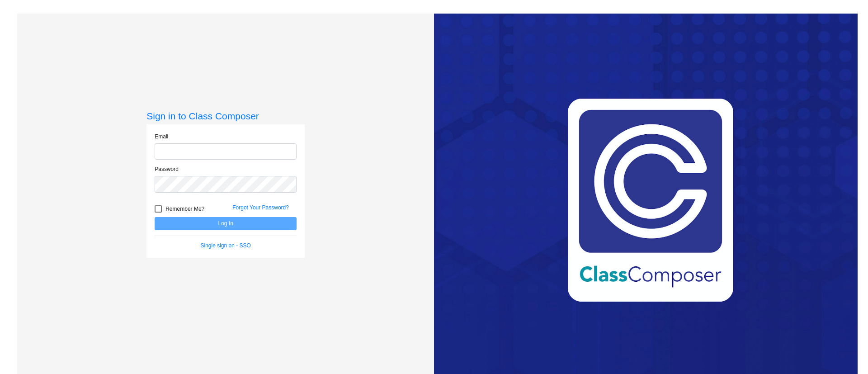 The width and height of the screenshot is (868, 374). What do you see at coordinates (226, 246) in the screenshot?
I see `a: Single sign on - SSO` at bounding box center [226, 246].